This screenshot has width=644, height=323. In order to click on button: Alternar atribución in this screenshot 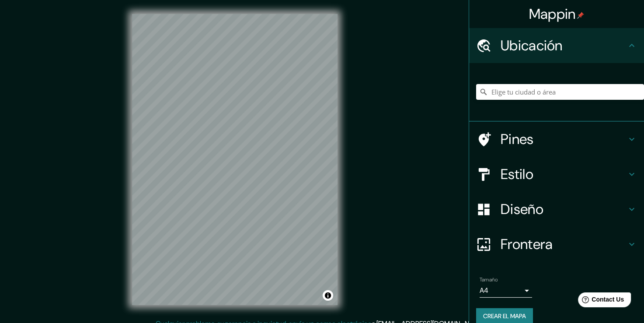, I will do `click(328, 295)`.